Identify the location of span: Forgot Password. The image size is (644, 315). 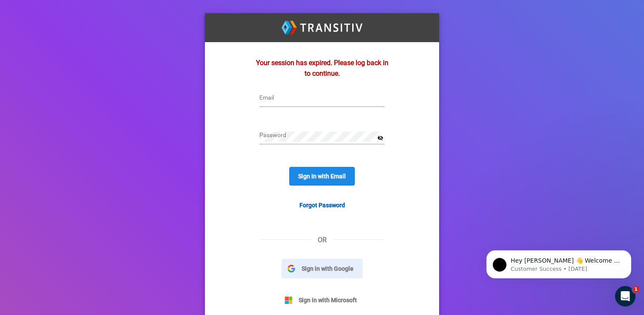
(322, 205).